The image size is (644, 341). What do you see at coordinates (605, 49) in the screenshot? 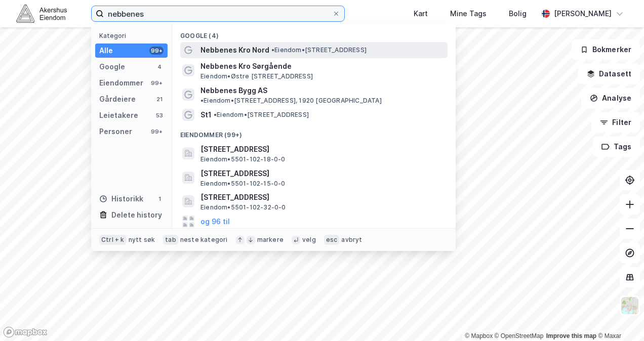
I see `button: Bokmerker` at bounding box center [605, 49].